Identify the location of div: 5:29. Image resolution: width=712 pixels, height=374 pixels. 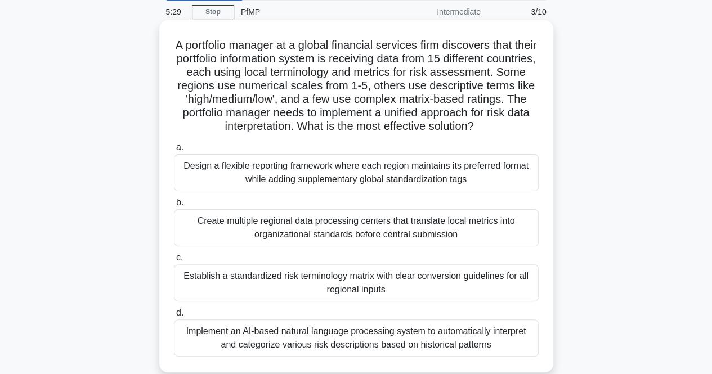
(176, 12).